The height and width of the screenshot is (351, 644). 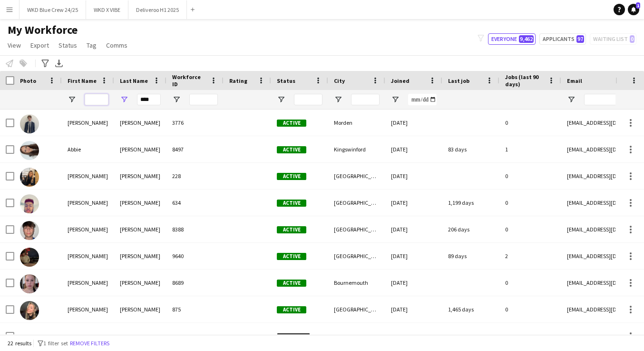 What do you see at coordinates (525, 80) in the screenshot?
I see `span: Jobs (last 90 days)` at bounding box center [525, 80].